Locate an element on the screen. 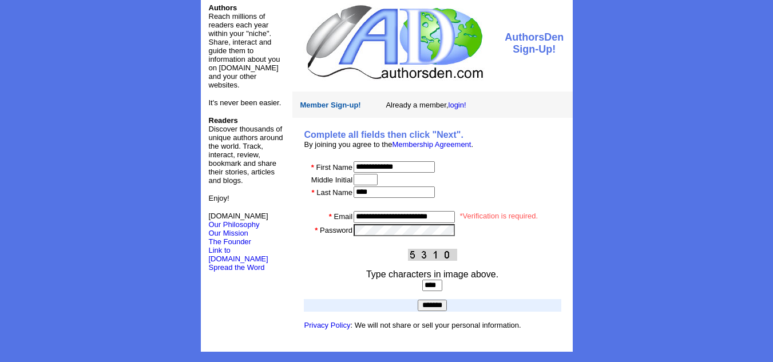 Image resolution: width=773 pixels, height=362 pixels. font: : We will not share or sell your personal information. is located at coordinates (413, 325).